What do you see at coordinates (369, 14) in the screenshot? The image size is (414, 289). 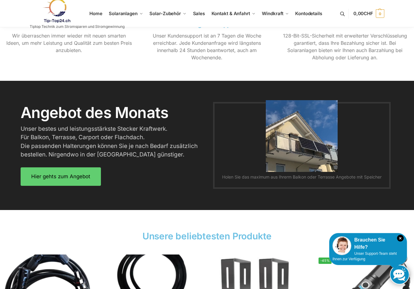 I see `a: 0,00CHF 0` at bounding box center [369, 14].